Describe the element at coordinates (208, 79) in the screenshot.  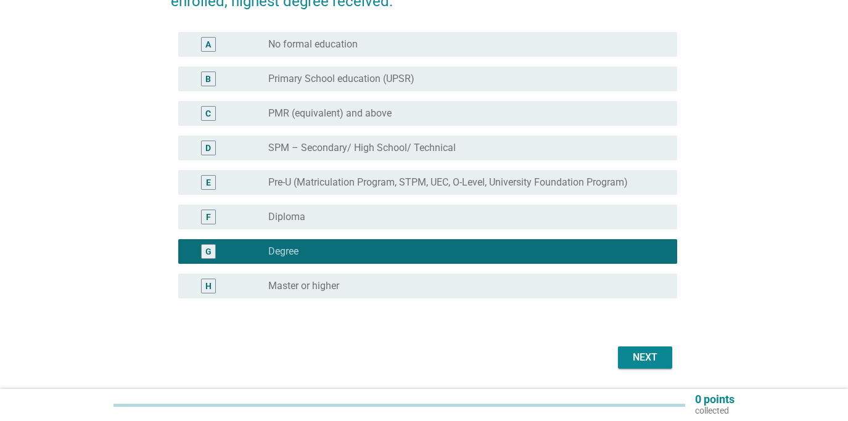
I see `div: B` at that location.